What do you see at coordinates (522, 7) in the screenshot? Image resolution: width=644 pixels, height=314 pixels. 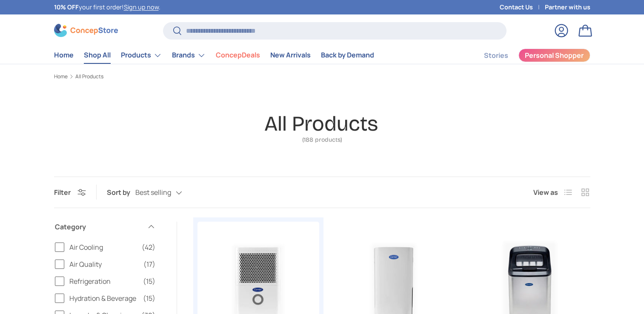 I see `a: Contact Us` at bounding box center [522, 7].